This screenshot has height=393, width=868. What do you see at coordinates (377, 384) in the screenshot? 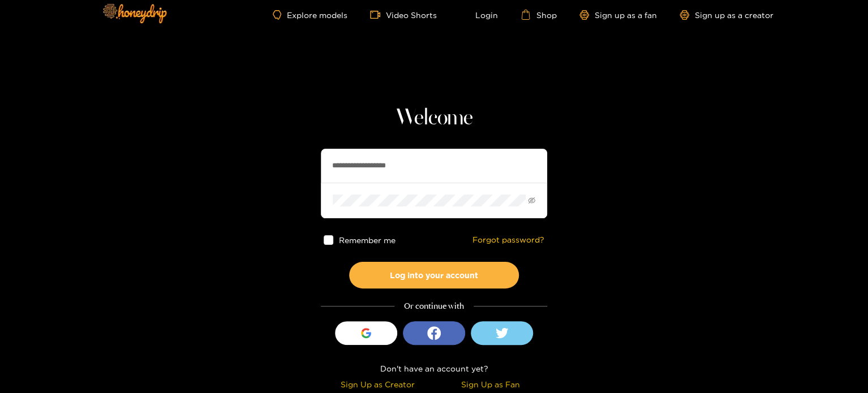
I see `div: Sign Up as Creator` at bounding box center [377, 384].